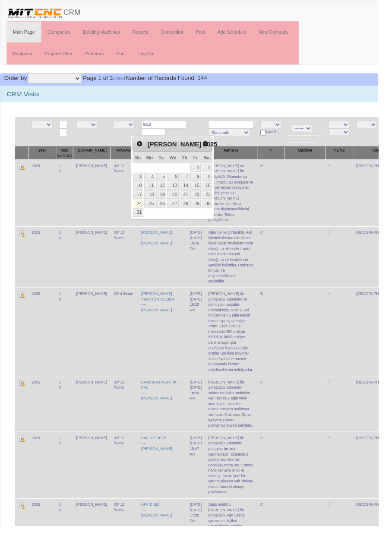 The height and width of the screenshot is (545, 392). What do you see at coordinates (167, 211) in the screenshot?
I see `a: 26` at bounding box center [167, 211].